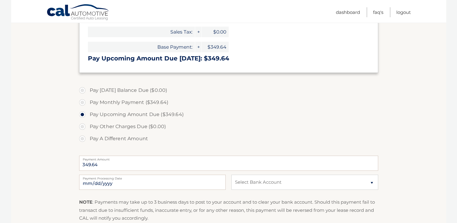 The image size is (457, 223). I want to click on input: Payment Date, so click(152, 182).